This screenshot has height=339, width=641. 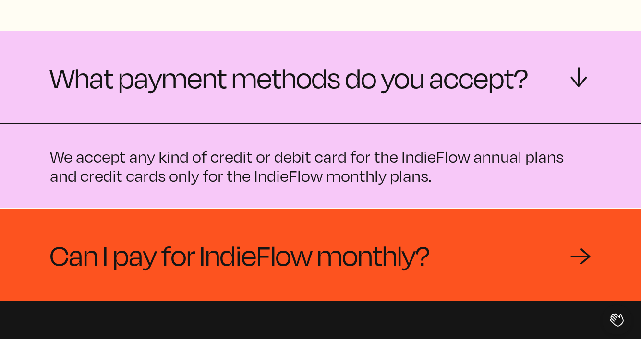 What do you see at coordinates (320, 166) in the screenshot?
I see `p: We accept any kind of credit or debit card for the IndieFlow annual plans and credit cards only f...` at bounding box center [320, 166].